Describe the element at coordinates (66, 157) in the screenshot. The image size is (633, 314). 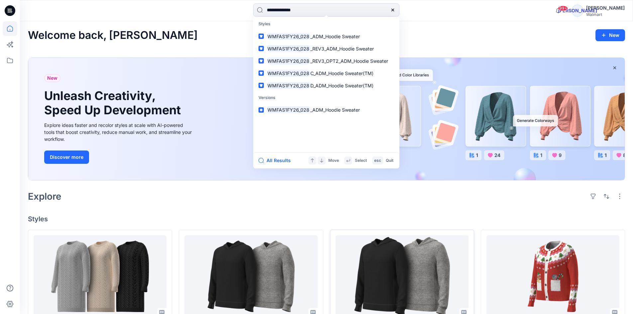
I see `button: Discover more` at that location.